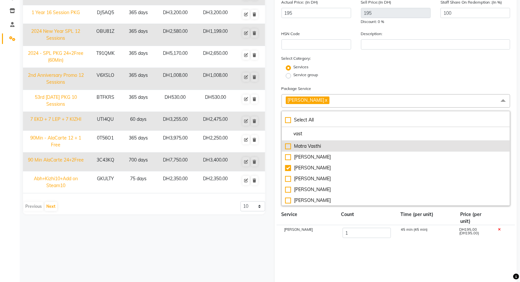  What do you see at coordinates (301, 67) in the screenshot?
I see `label: Services` at bounding box center [301, 67].